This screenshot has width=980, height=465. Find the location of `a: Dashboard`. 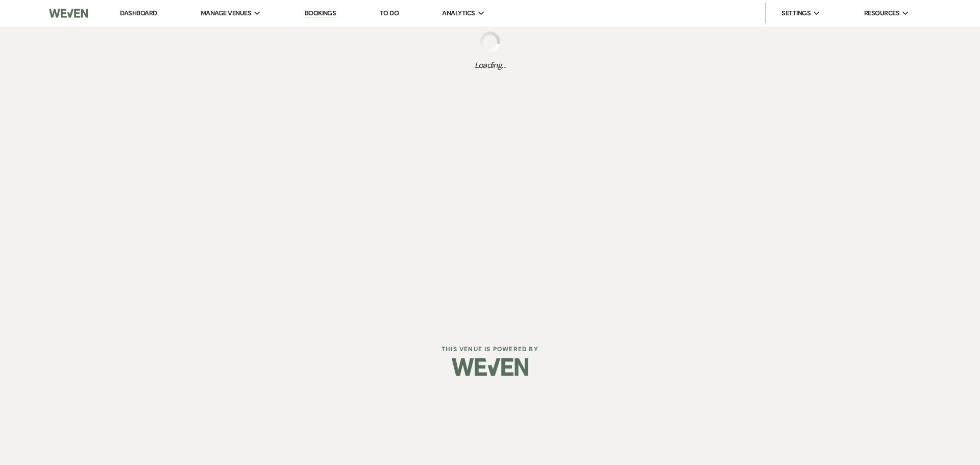

a: Dashboard is located at coordinates (139, 13).